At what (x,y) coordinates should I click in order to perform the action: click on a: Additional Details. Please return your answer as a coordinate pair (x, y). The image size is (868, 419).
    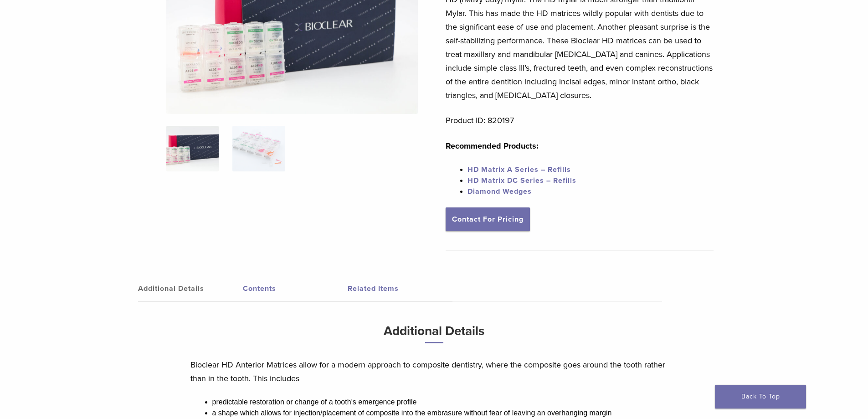
    Looking at the image, I should click on (190, 288).